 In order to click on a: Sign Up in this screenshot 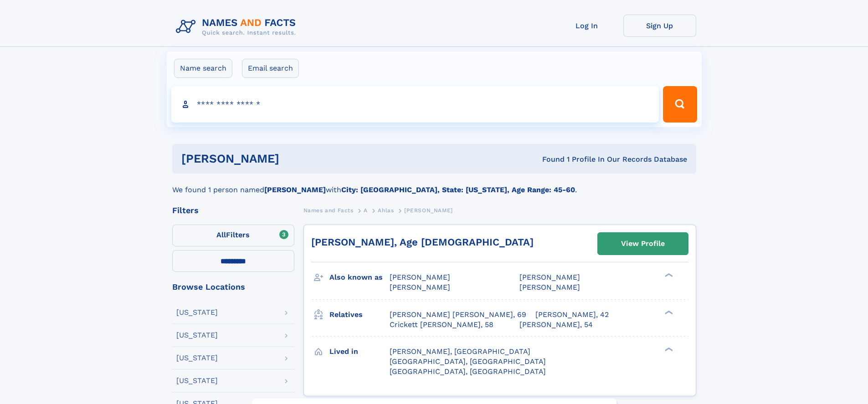, I will do `click(660, 26)`.